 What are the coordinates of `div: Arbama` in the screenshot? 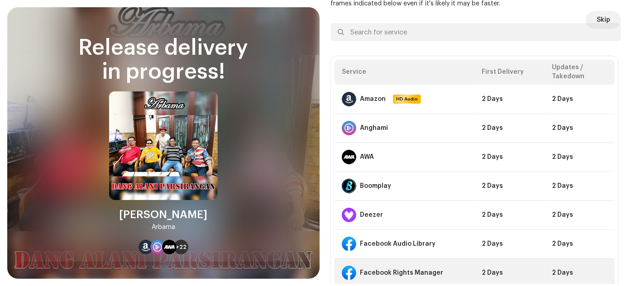 It's located at (164, 227).